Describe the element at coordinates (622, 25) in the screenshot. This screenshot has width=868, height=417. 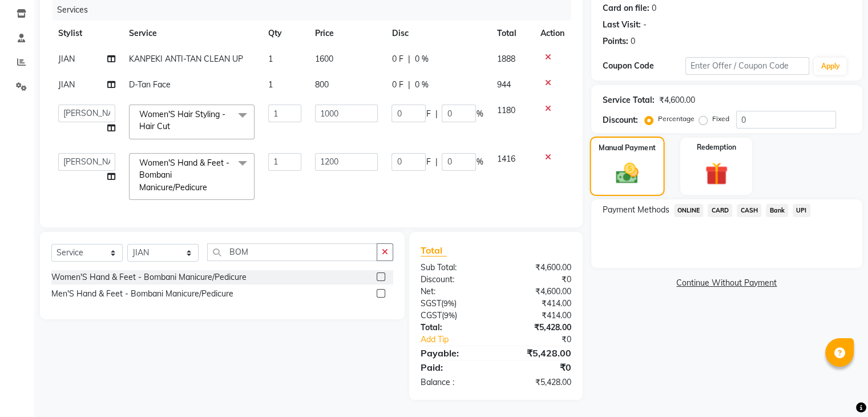
I see `div: Last Visit:` at that location.